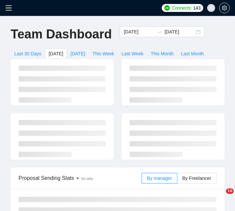 The image size is (235, 211). I want to click on span: menu, so click(9, 8).